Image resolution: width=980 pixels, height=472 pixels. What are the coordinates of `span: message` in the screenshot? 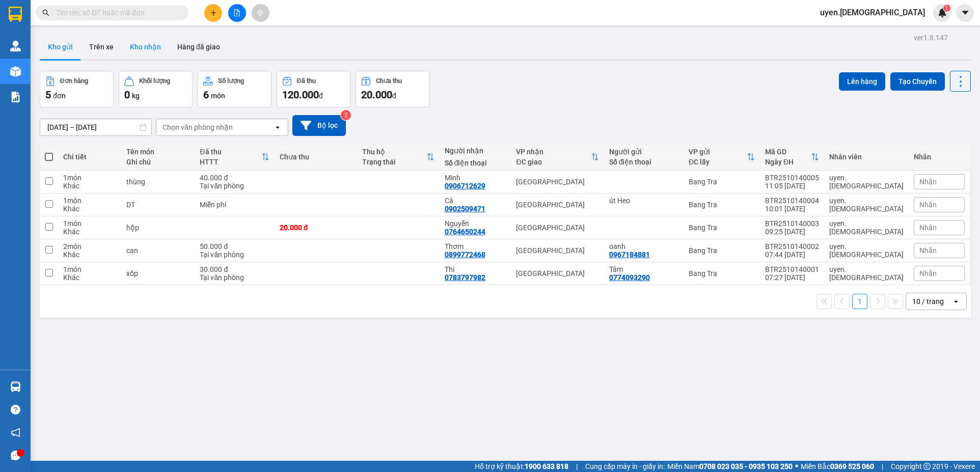 It's located at (15, 455).